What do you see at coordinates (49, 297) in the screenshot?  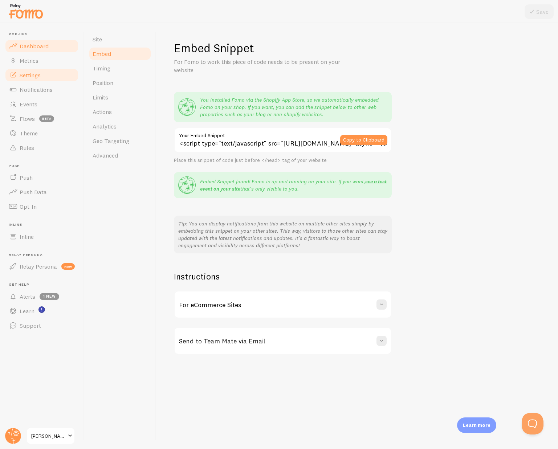 I see `span: 1 new` at bounding box center [49, 297].